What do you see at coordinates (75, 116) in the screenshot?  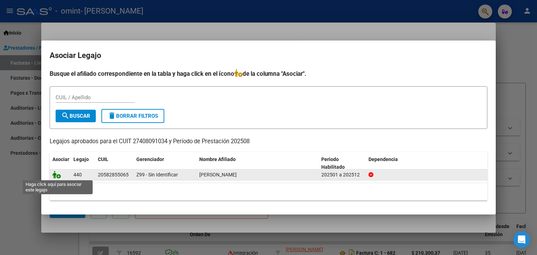 I see `span: Buscar` at bounding box center [75, 116].